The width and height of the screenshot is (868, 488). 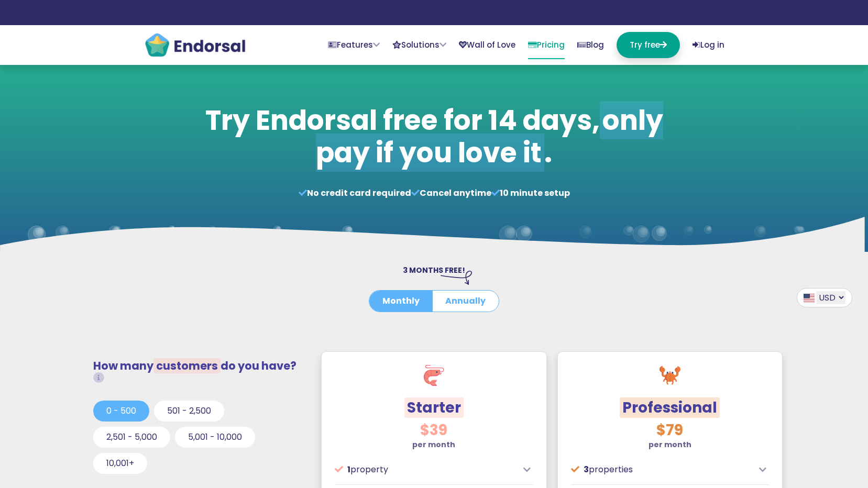 What do you see at coordinates (434, 137) in the screenshot?
I see `h1: Try Endorsal free for 14 days, .` at bounding box center [434, 137].